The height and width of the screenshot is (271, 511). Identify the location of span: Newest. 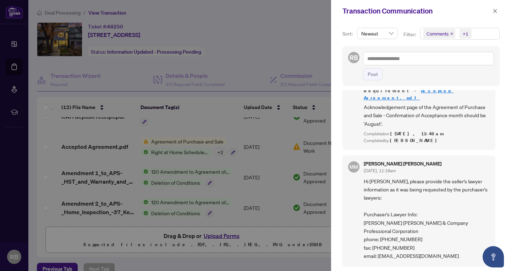
(377, 33).